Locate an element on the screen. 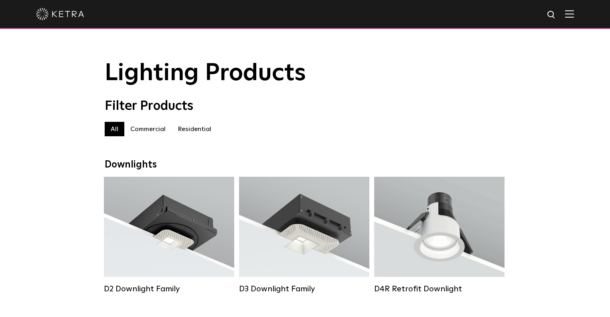  div: Downlights is located at coordinates (305, 165).